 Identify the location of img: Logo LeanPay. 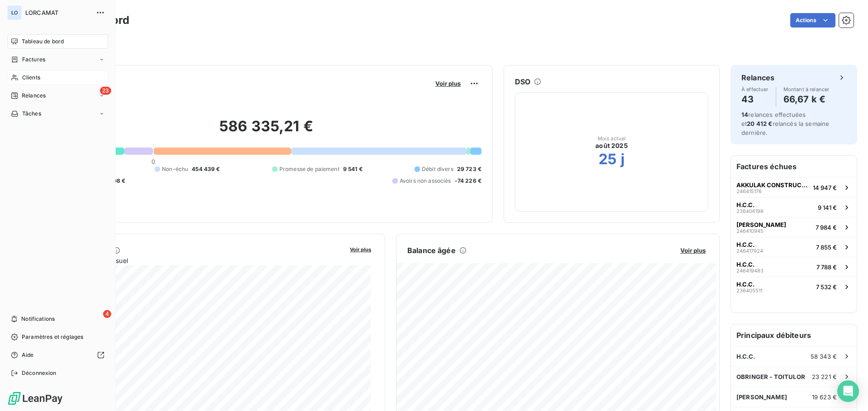
(35, 399).